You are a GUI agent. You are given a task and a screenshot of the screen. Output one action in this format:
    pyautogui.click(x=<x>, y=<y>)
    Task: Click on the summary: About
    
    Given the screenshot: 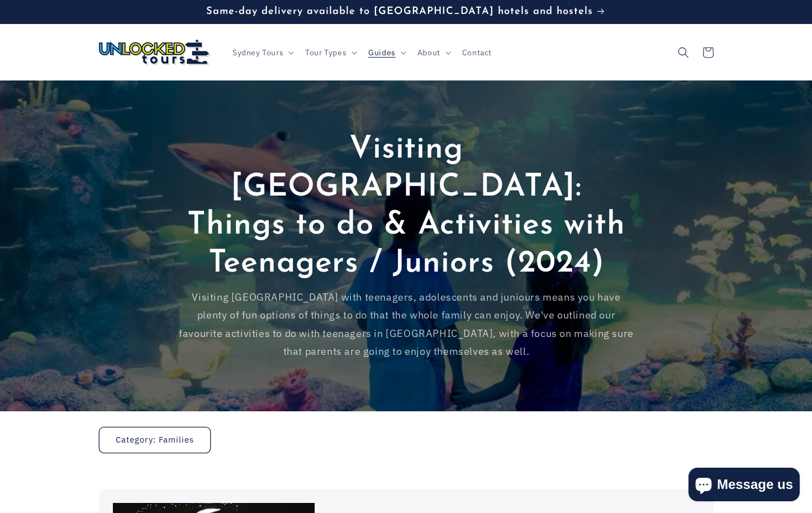 What is the action you would take?
    pyautogui.click(x=433, y=52)
    